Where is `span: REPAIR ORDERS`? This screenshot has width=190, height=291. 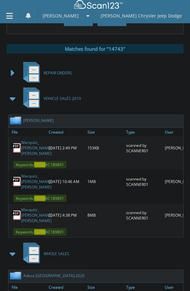
span: REPAIR ORDERS is located at coordinates (58, 73).